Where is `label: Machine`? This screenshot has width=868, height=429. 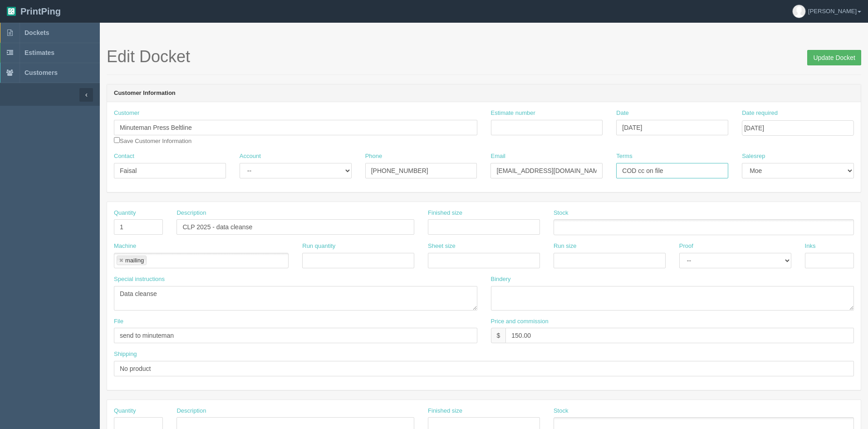
label: Machine is located at coordinates (125, 246).